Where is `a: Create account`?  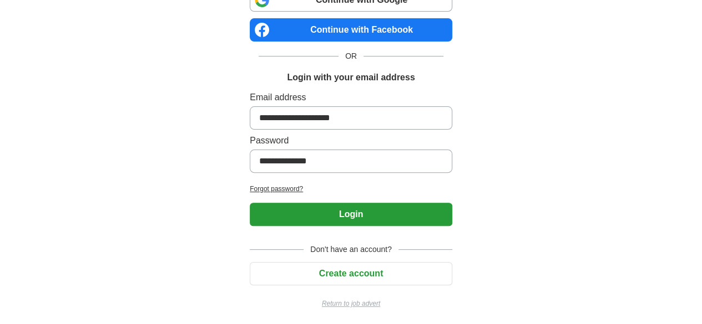 a: Create account is located at coordinates (350, 273).